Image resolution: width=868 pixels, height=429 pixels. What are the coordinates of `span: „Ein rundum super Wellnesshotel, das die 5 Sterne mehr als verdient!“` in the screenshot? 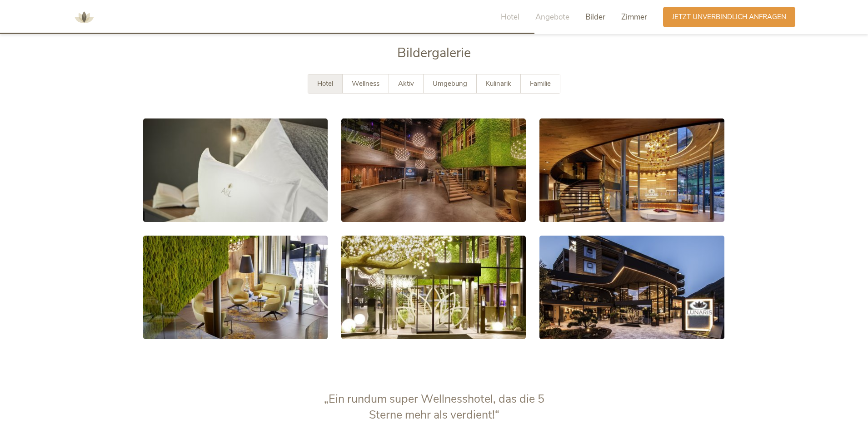 It's located at (434, 407).